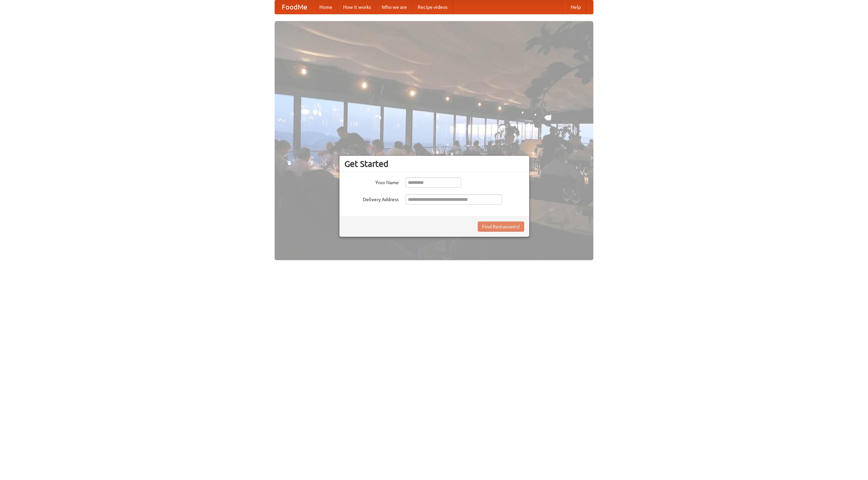 The image size is (868, 480). Describe the element at coordinates (501, 227) in the screenshot. I see `button: Find Restaurants!` at that location.